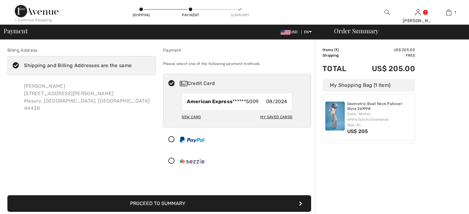 This screenshot has height=214, width=469. What do you see at coordinates (380, 106) in the screenshot?
I see `a: Geometric Boat Neck Pullover Style 261998` at bounding box center [380, 106].